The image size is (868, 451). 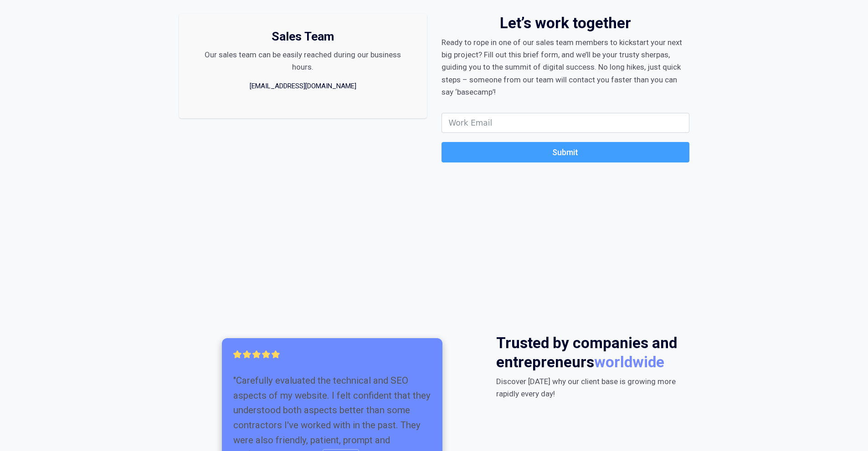 What do you see at coordinates (629, 362) in the screenshot?
I see `span: worldwide` at bounding box center [629, 362].